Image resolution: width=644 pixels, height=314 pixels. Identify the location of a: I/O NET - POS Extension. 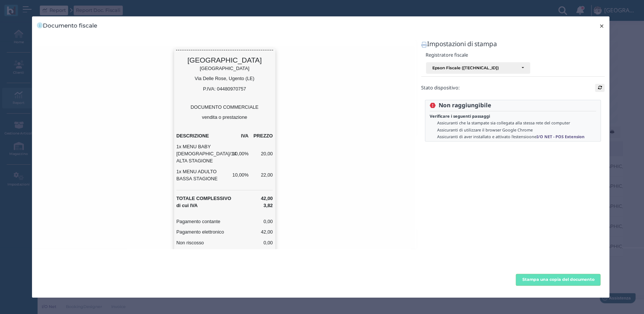
(560, 137).